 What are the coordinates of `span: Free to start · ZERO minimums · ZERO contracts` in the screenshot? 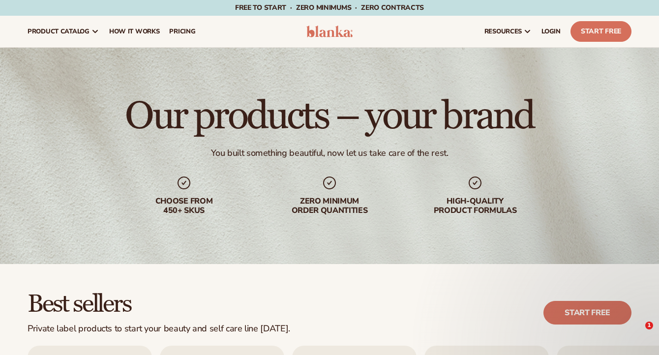 It's located at (330, 7).